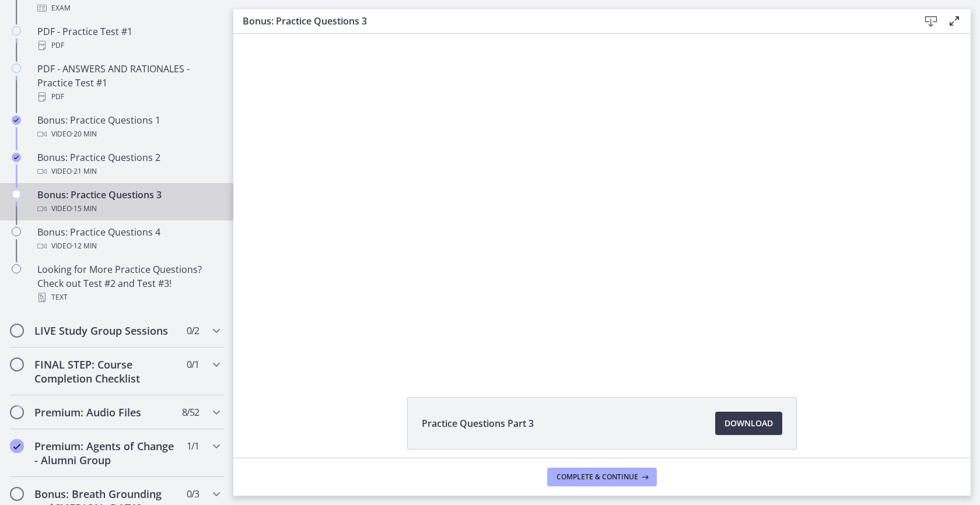 The height and width of the screenshot is (505, 980). Describe the element at coordinates (478, 424) in the screenshot. I see `span: Practice Questions Part 3` at that location.